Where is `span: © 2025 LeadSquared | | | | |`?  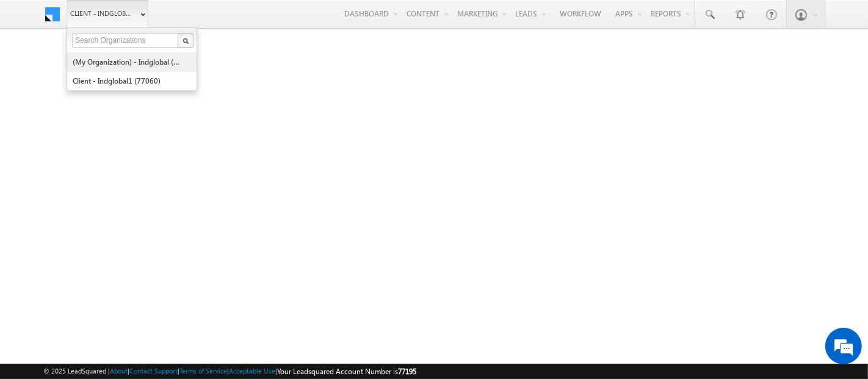
span: © 2025 LeadSquared | | | | | is located at coordinates (229, 371).